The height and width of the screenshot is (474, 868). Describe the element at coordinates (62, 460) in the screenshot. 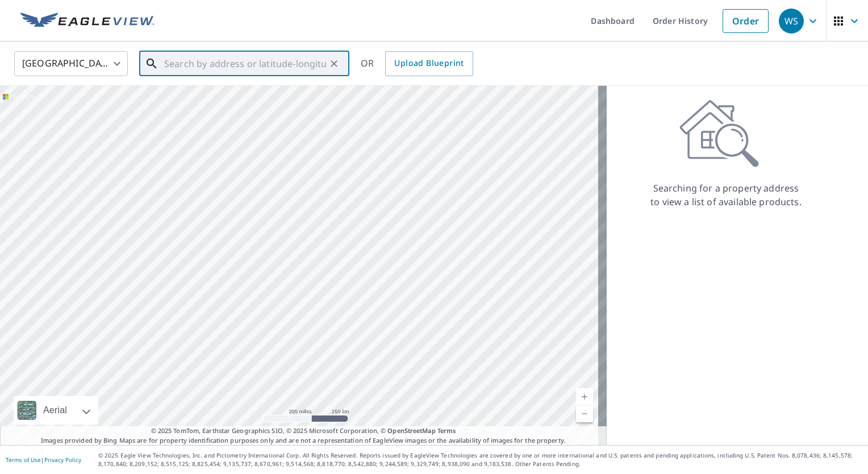

I see `a: Privacy Policy` at that location.